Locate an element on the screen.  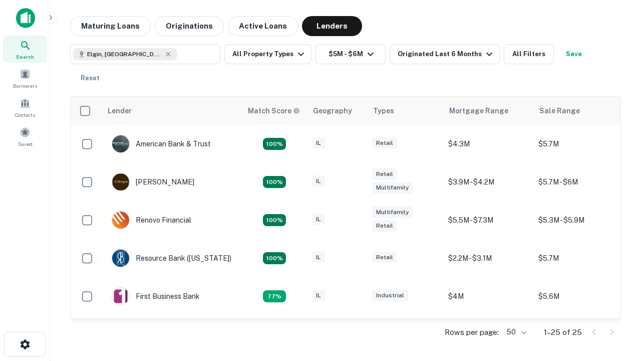
td: $5.1M is located at coordinates (579, 334).